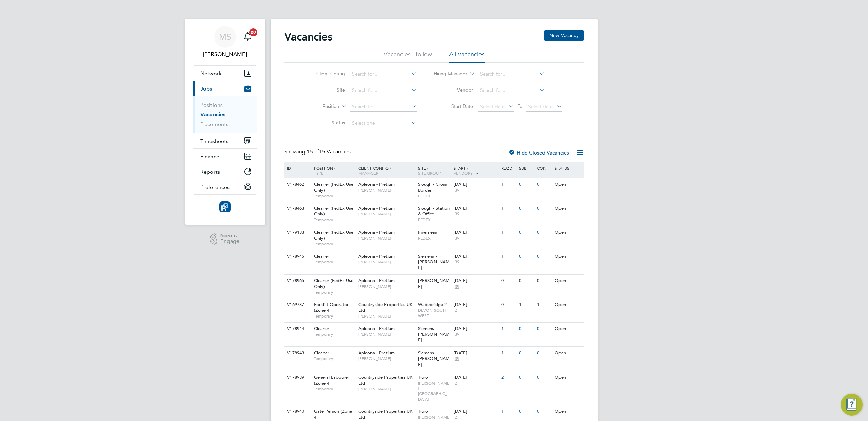  I want to click on div: Status, so click(567, 169).